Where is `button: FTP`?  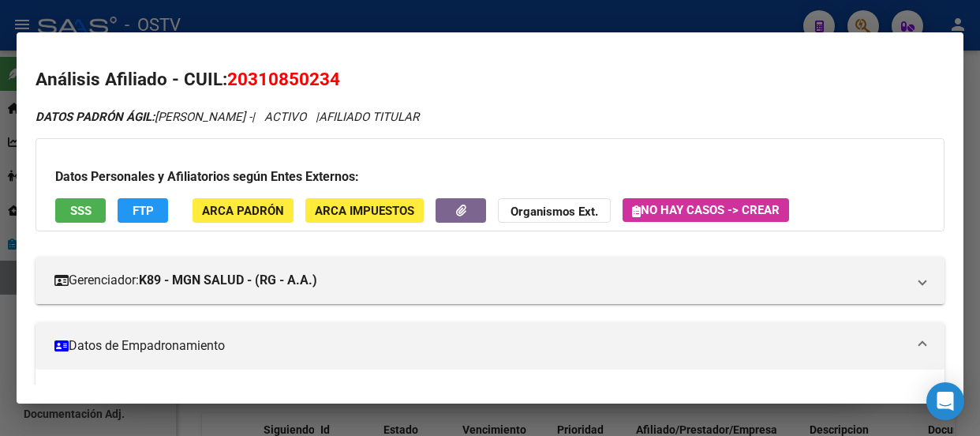 button: FTP is located at coordinates (142, 210).